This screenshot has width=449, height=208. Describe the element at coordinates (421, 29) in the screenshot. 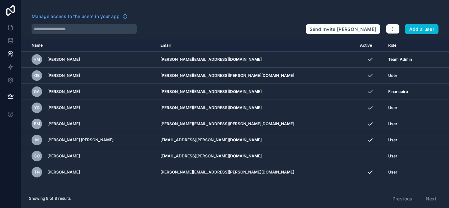

I see `button: Add a user` at that location.